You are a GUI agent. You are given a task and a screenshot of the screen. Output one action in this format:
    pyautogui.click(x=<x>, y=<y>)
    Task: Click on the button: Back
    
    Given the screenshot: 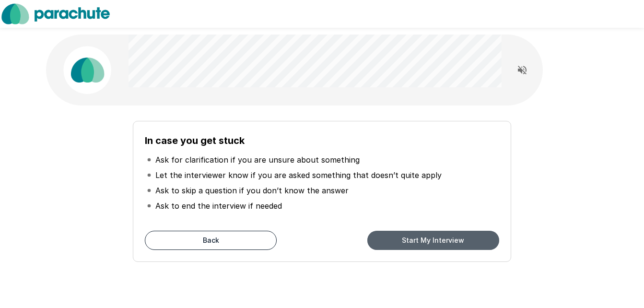 What is the action you would take?
    pyautogui.click(x=210, y=241)
    